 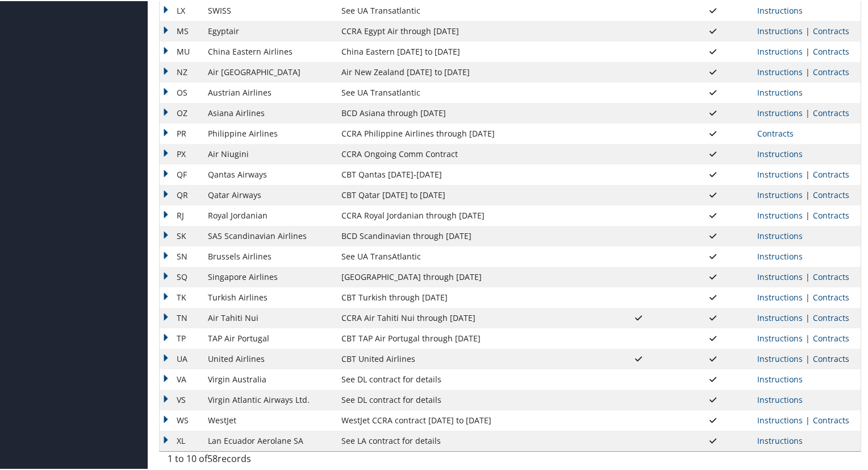 I want to click on td: Philippine Airlines, so click(x=269, y=132).